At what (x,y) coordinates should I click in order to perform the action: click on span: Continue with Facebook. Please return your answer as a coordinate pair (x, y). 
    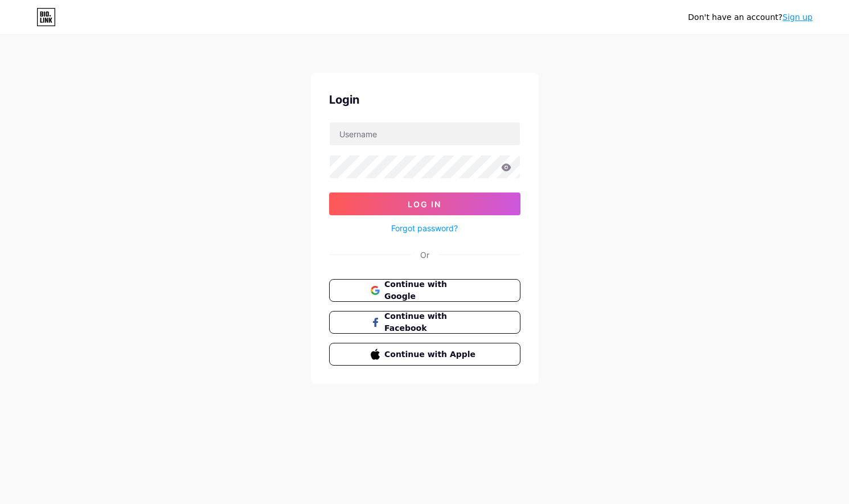
    Looking at the image, I should click on (431, 322).